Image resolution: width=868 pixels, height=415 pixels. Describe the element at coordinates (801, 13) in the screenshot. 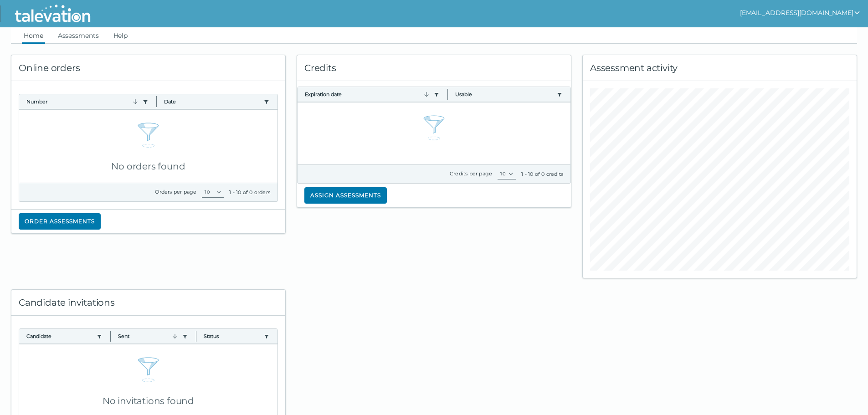

I see `button: show user actions` at that location.